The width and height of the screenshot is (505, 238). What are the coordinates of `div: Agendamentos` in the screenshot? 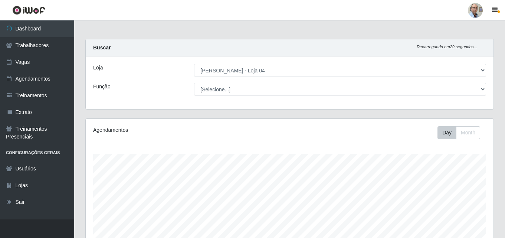 It's located at (172, 130).